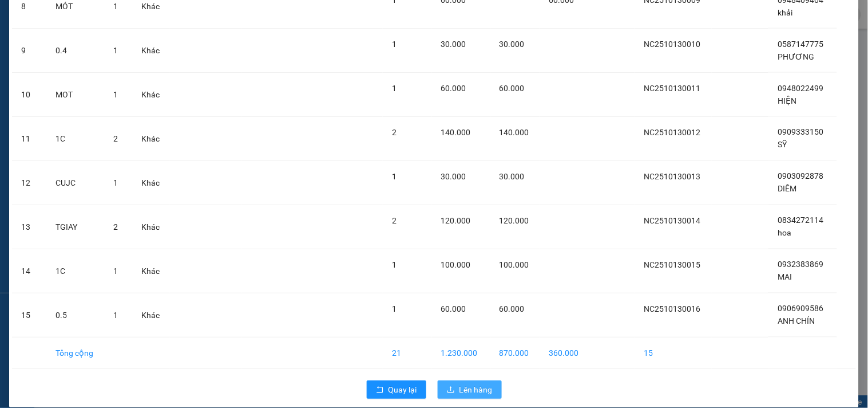 The image size is (868, 408). Describe the element at coordinates (672, 309) in the screenshot. I see `span: NC2510130016` at that location.